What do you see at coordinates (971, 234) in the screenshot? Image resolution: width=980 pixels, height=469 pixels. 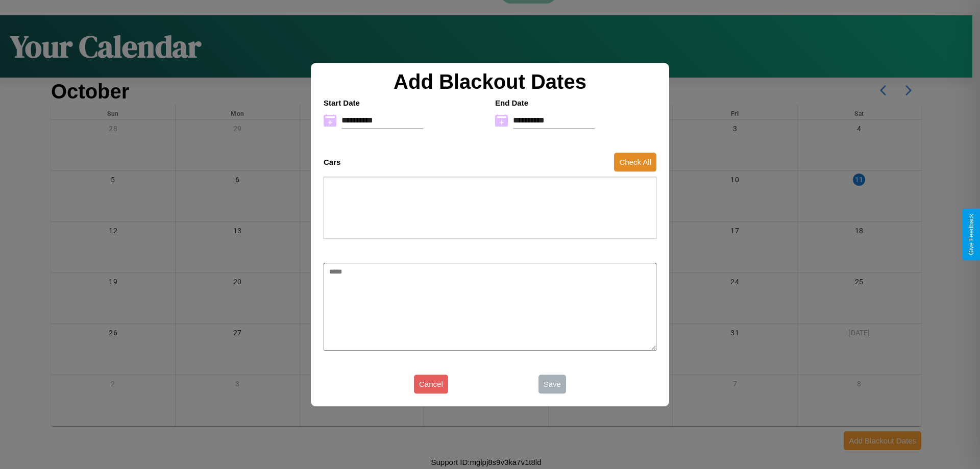 I see `div: Give Feedback` at bounding box center [971, 234].